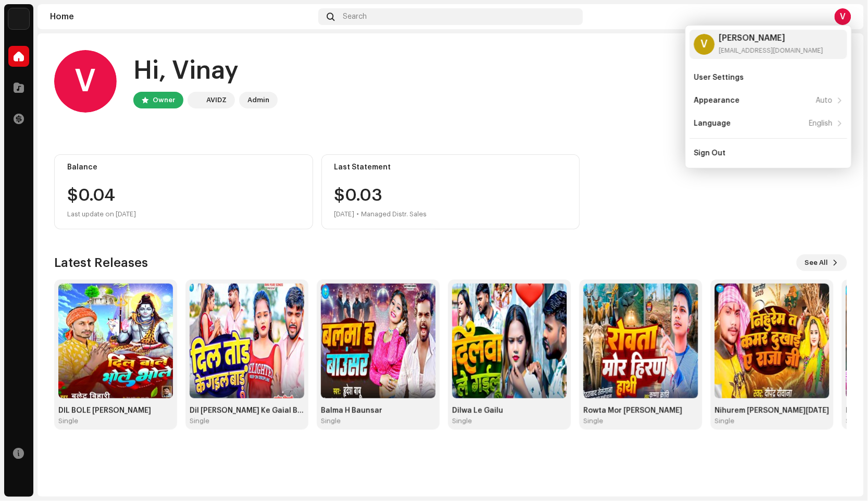  I want to click on h3: Latest Releases, so click(101, 263).